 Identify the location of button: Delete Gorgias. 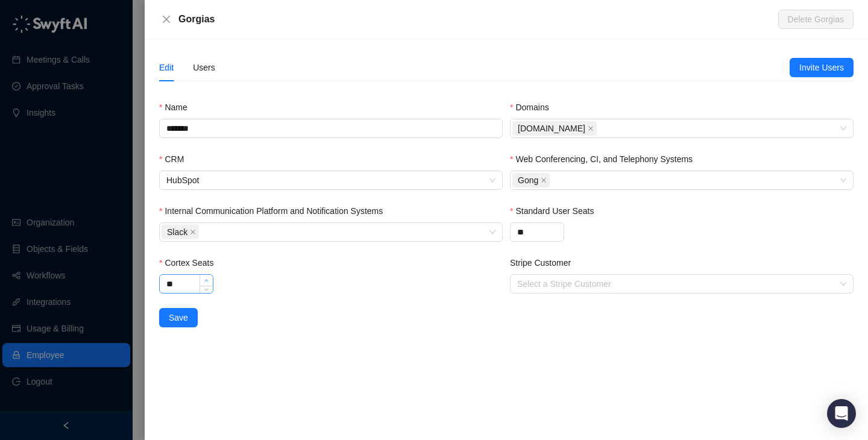
(815, 19).